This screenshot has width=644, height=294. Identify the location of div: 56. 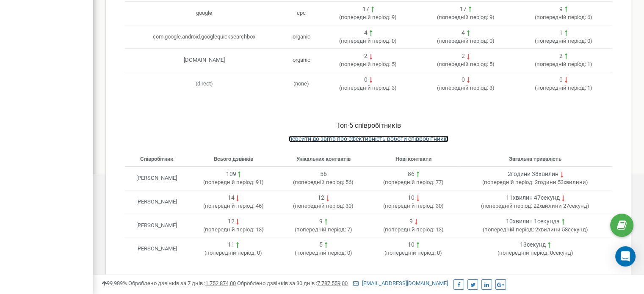
(323, 174).